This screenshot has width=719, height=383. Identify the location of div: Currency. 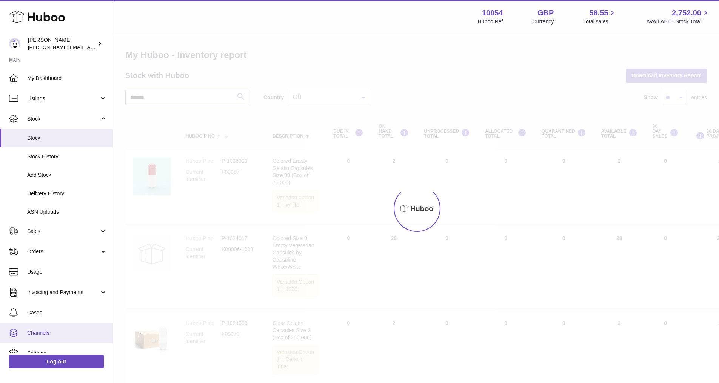
(543, 21).